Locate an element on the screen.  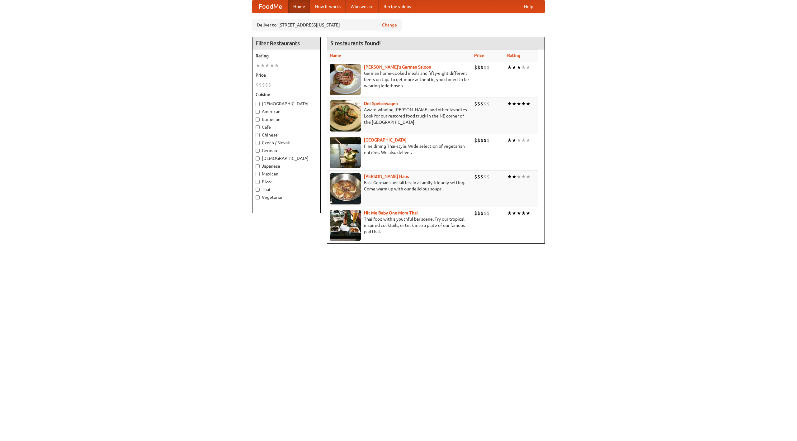
label: Pizza is located at coordinates (287, 182).